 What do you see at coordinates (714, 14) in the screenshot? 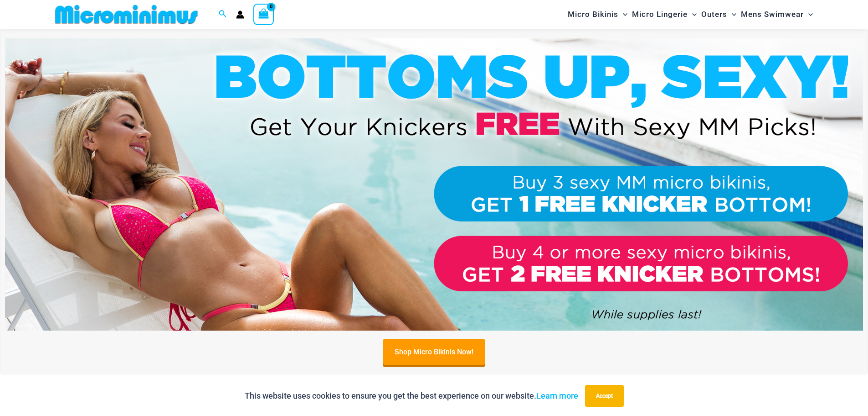
I see `span: Outers` at bounding box center [714, 14].